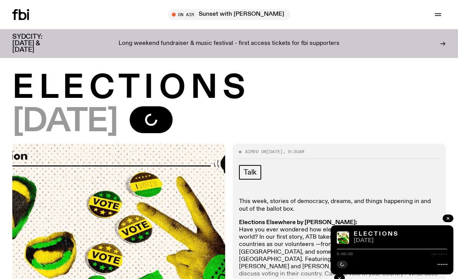  Describe the element at coordinates (339, 205) in the screenshot. I see `p: This week, stories of democracy, dreams, and things happening in and out of the ballot box.` at that location.